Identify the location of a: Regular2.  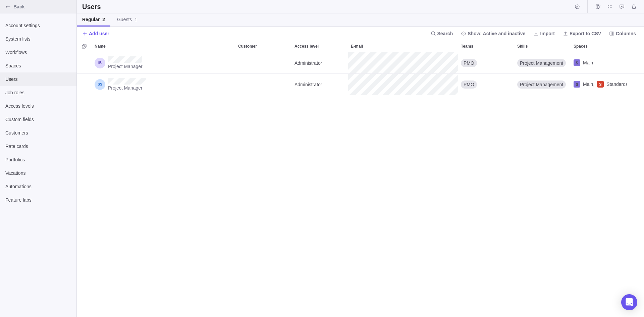
(94, 20).